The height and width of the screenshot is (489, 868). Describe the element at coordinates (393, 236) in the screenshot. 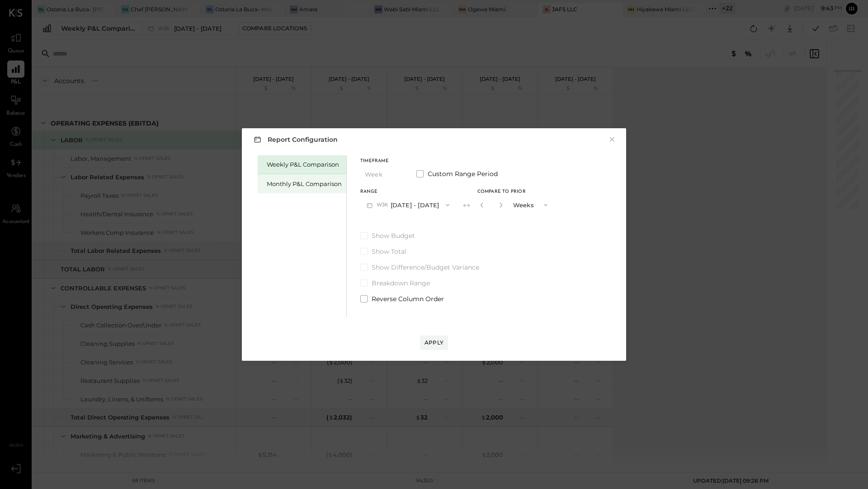

I see `span: Show Budget` at that location.